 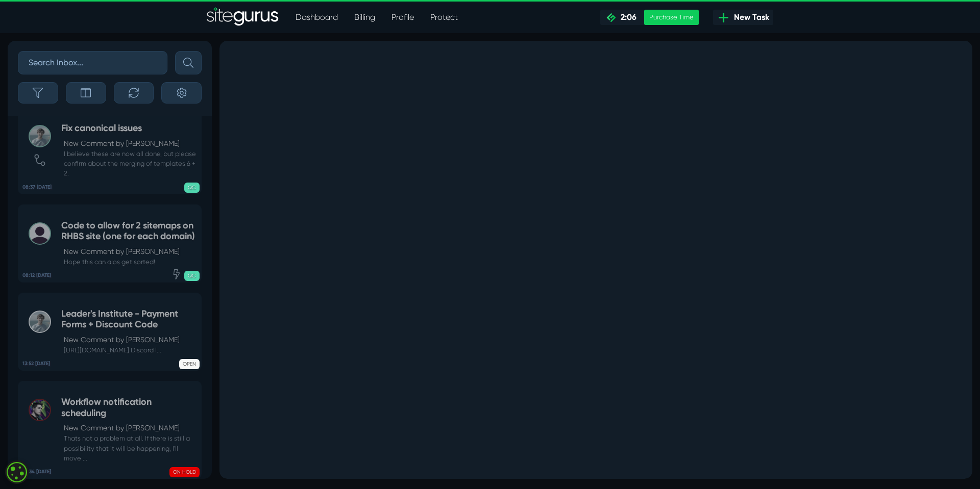 I want to click on h5: Leader's Institute - Payment Forms + Discount Code, so click(x=129, y=319).